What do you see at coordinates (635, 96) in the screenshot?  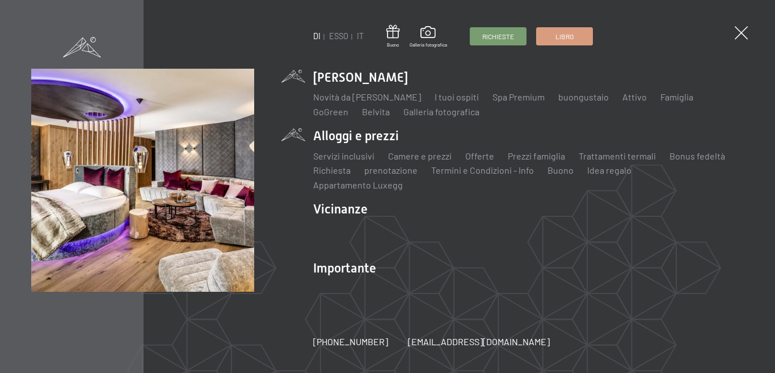 I see `a: Attivo` at bounding box center [635, 96].